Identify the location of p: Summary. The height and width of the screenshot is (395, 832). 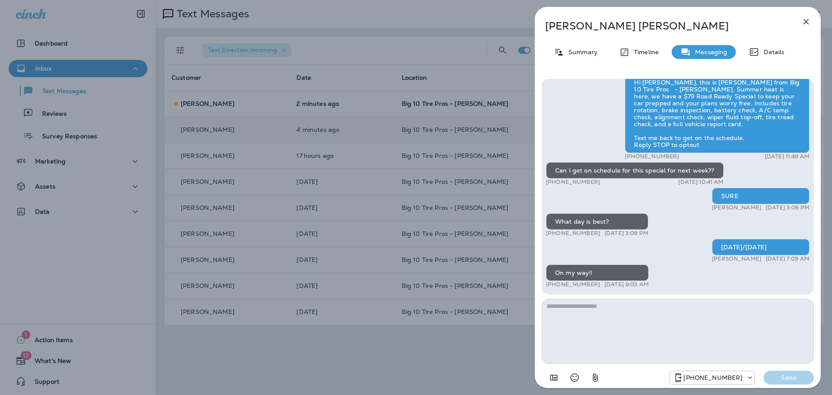
(581, 52).